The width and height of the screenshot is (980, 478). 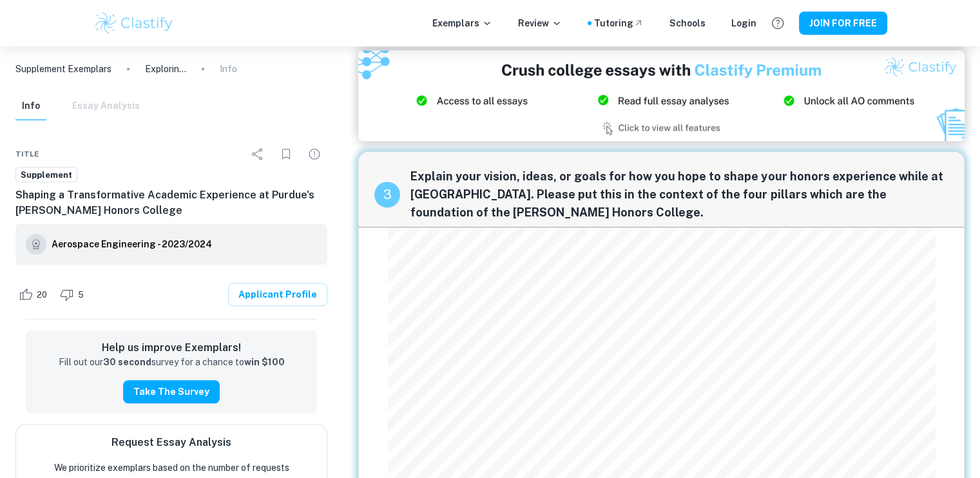 I want to click on h6: Request Essay Analysis, so click(x=171, y=443).